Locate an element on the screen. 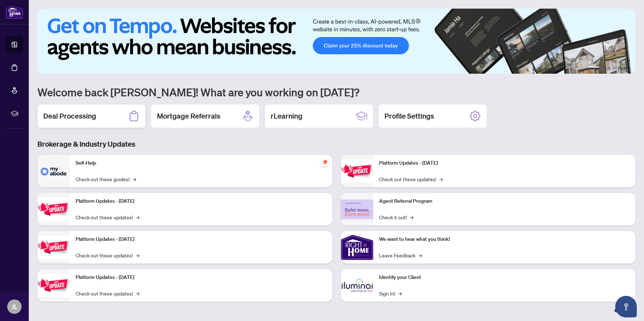 This screenshot has width=644, height=321. span: pushpin is located at coordinates (325, 162).